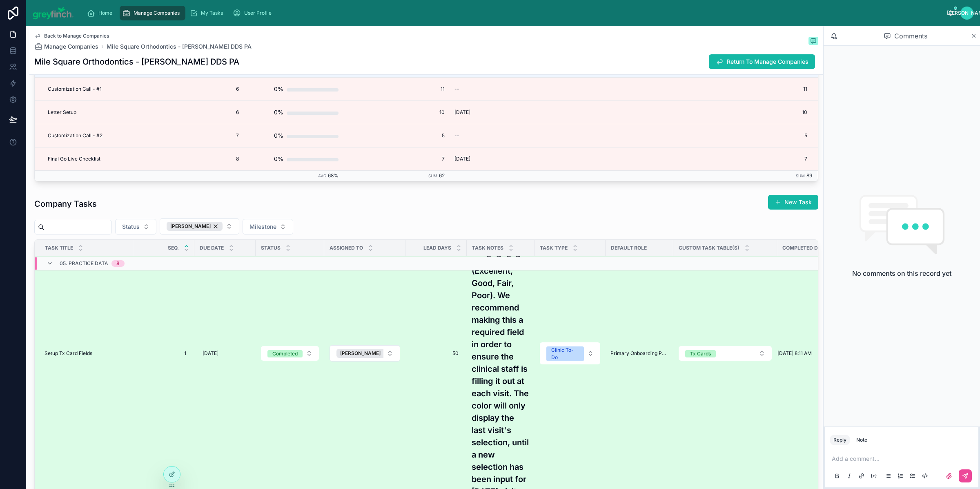 The image size is (980, 489). I want to click on a: 1, so click(164, 353).